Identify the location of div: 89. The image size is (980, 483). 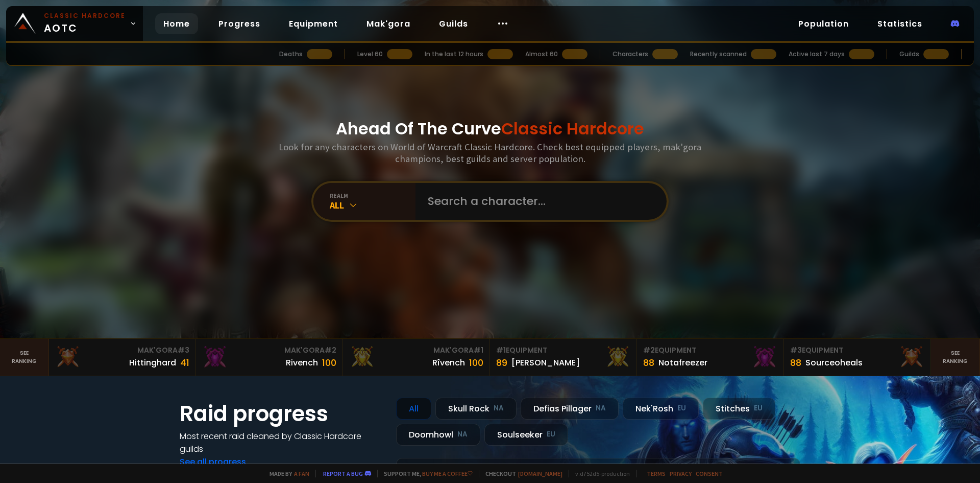
(501, 362).